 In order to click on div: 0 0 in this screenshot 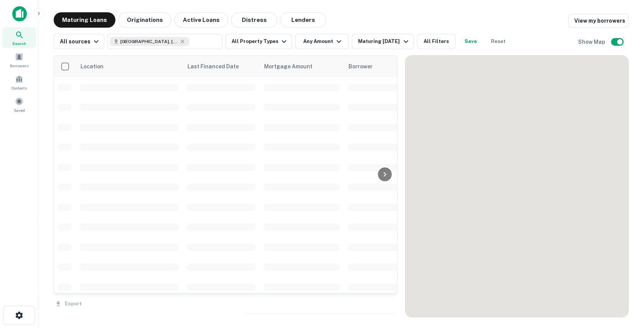, I will do `click(517, 186)`.